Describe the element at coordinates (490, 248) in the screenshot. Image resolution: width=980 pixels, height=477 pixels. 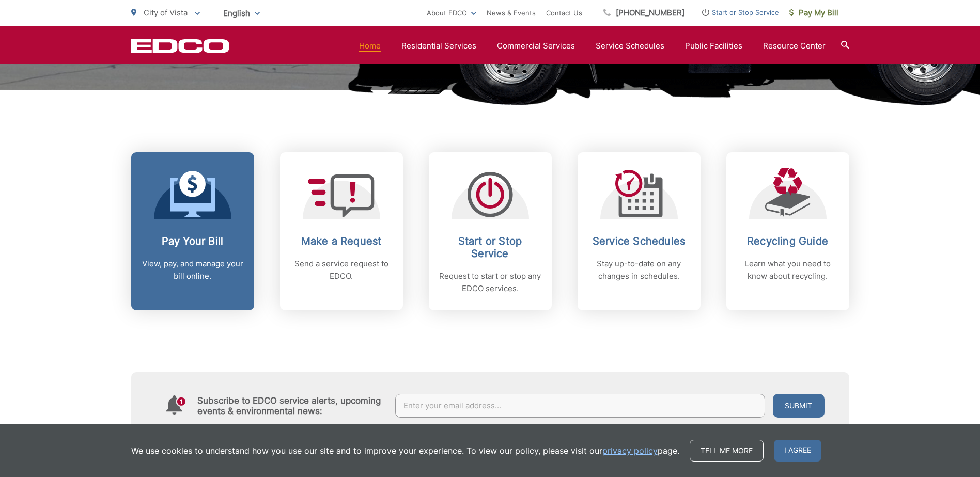
I see `h2: Start or Stop Service` at that location.